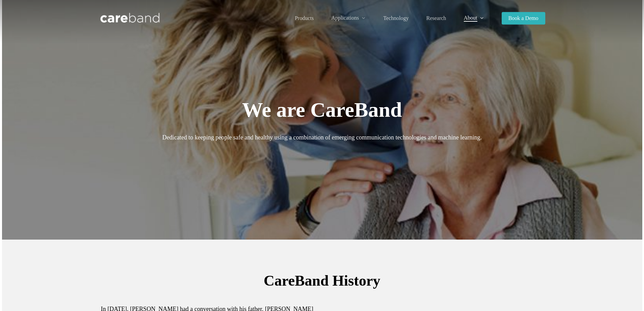 The height and width of the screenshot is (311, 644). I want to click on a: Applications, so click(349, 18).